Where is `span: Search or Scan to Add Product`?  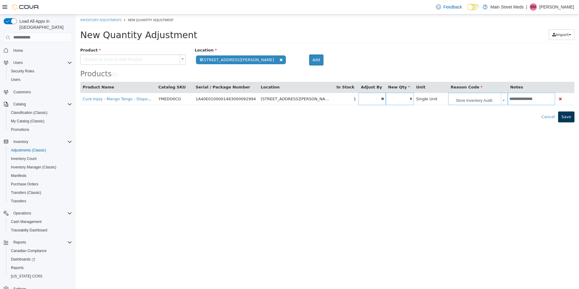 span: Search or Scan to Add Product is located at coordinates (53, 45).